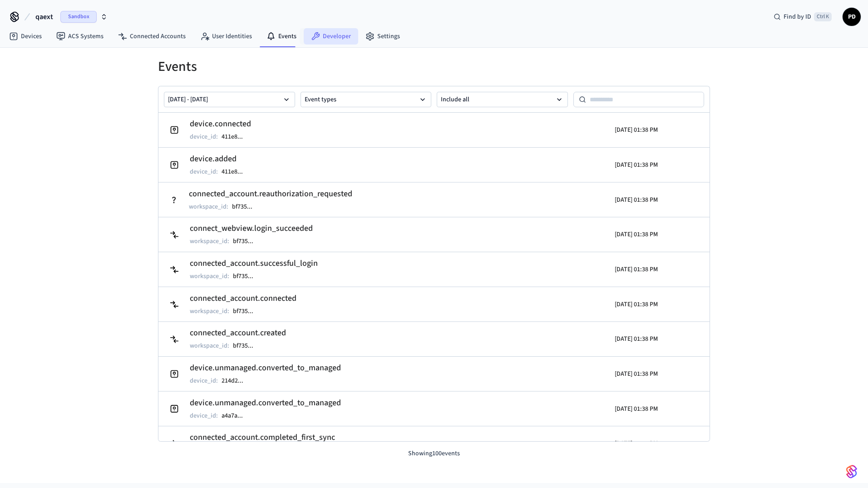 The width and height of the screenshot is (868, 488). I want to click on a: Devices, so click(25, 36).